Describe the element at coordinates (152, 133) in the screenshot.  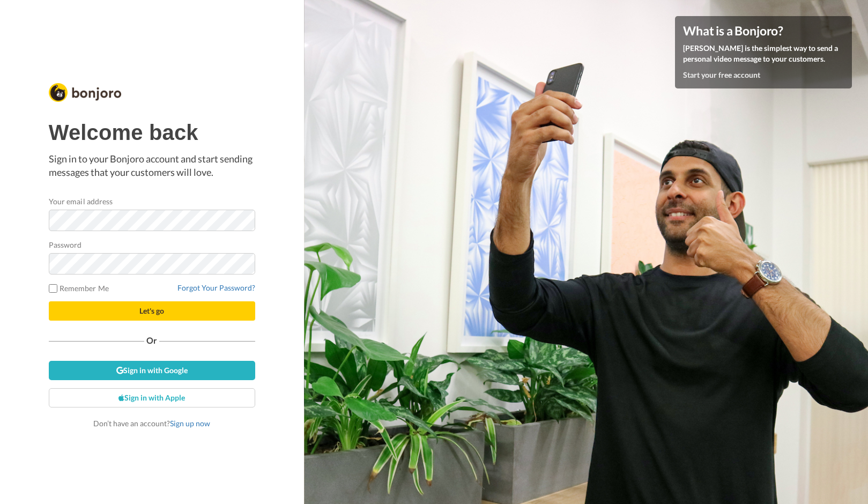
I see `h1: Welcome back` at that location.